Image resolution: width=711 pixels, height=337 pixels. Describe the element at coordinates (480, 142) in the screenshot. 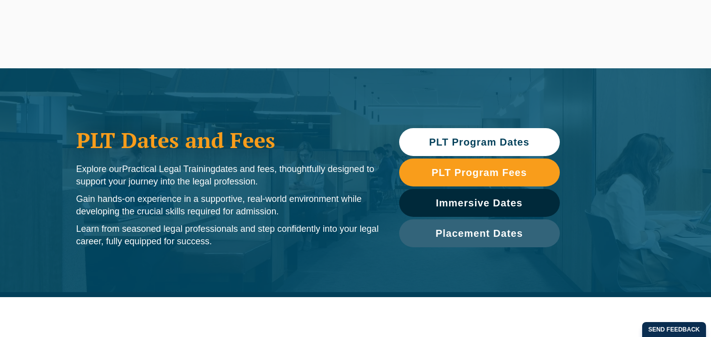

I see `a: PLT Program Dates` at that location.